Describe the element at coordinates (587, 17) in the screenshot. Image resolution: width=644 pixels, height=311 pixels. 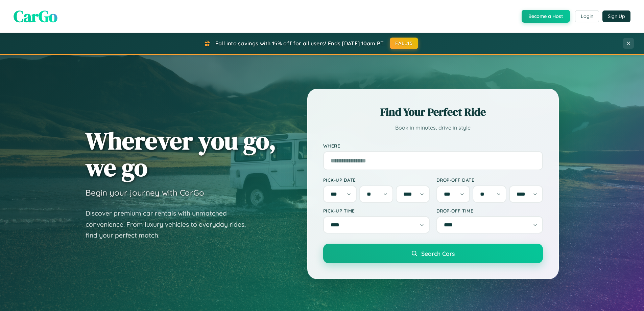
I see `button: Login` at that location.